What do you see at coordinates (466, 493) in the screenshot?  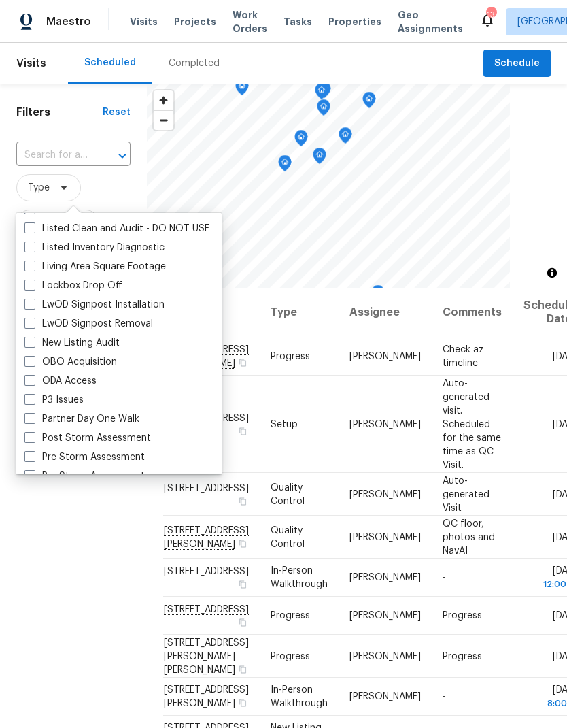 I see `span: Auto-generated Visit` at bounding box center [466, 493].